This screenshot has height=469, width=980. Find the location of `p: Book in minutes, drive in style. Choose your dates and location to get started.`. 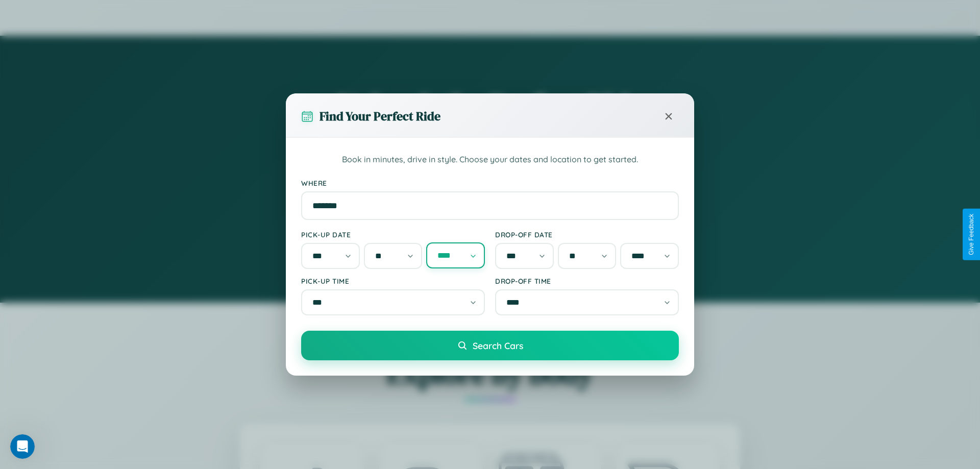

p: Book in minutes, drive in style. Choose your dates and location to get started. is located at coordinates (490, 160).